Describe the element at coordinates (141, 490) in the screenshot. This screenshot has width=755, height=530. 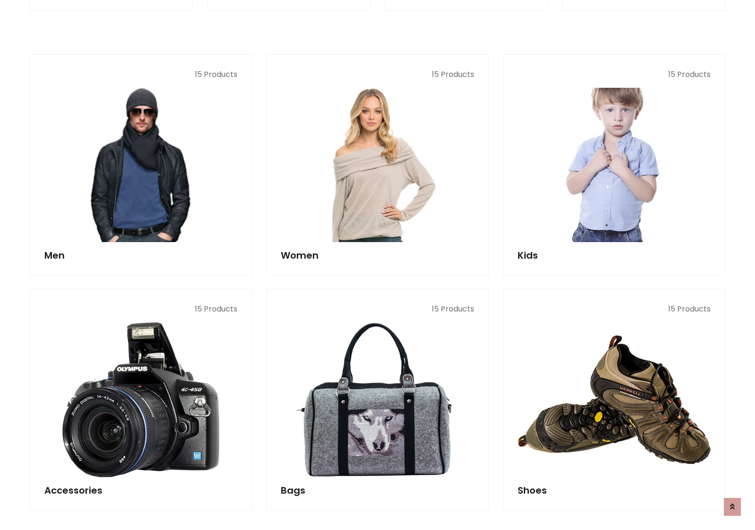
I see `h5: Accessories` at that location.